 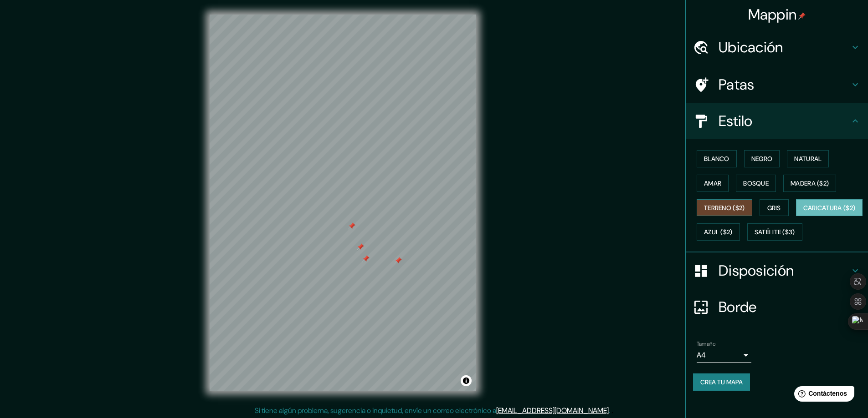 What do you see at coordinates (809, 184) in the screenshot?
I see `button: Madera ($2)` at bounding box center [809, 184].